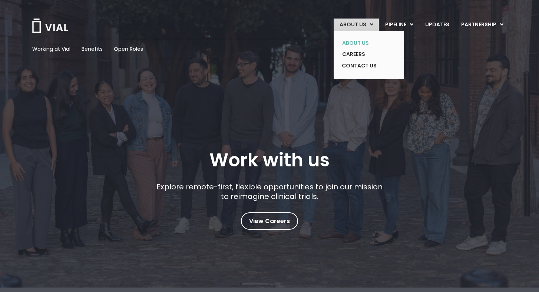 The width and height of the screenshot is (539, 292). I want to click on a: Open Roles, so click(128, 49).